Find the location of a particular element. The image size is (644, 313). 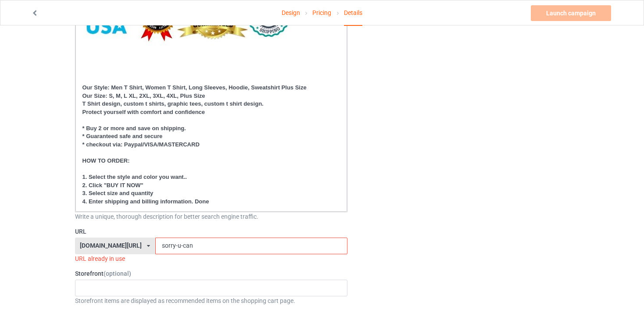

strong: 4. Enter shipping and billing information. Done is located at coordinates (146, 201).